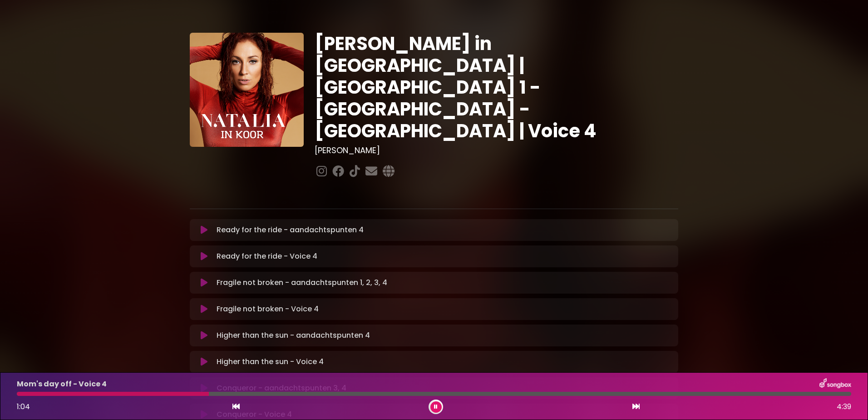 The image size is (868, 420). What do you see at coordinates (23, 407) in the screenshot?
I see `span: 1:04` at bounding box center [23, 407].